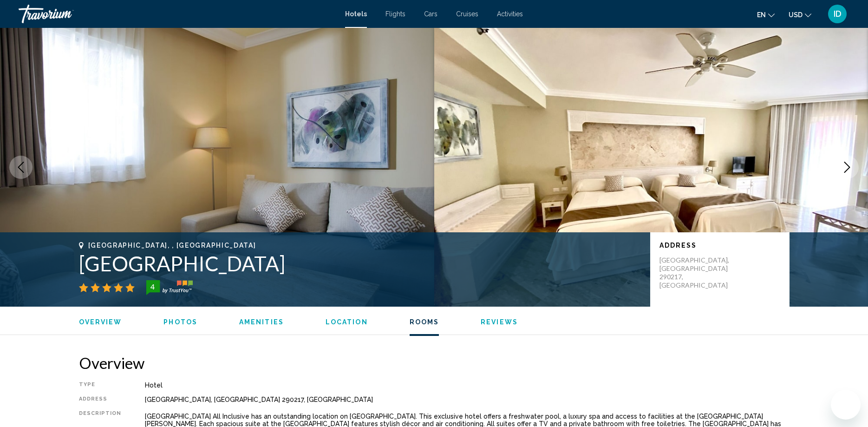  What do you see at coordinates (180, 322) in the screenshot?
I see `span: Photos` at bounding box center [180, 322].